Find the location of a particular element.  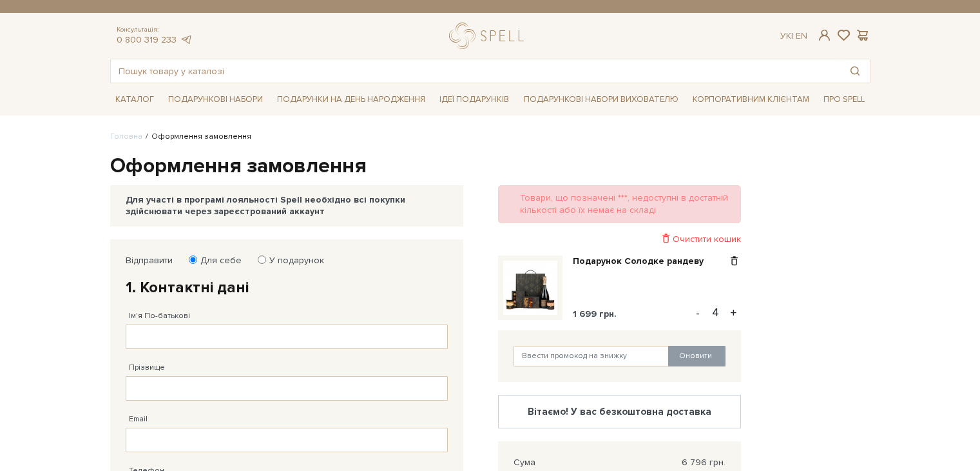

input: Пошук товару у каталозі is located at coordinates (476, 71).